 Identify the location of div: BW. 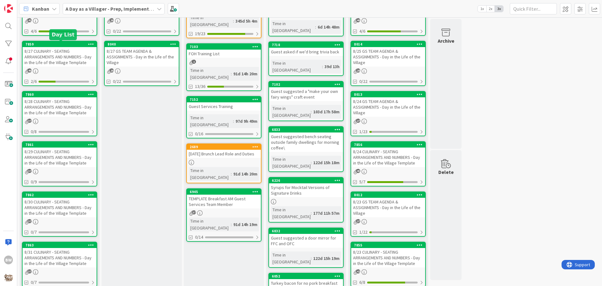
(8, 260).